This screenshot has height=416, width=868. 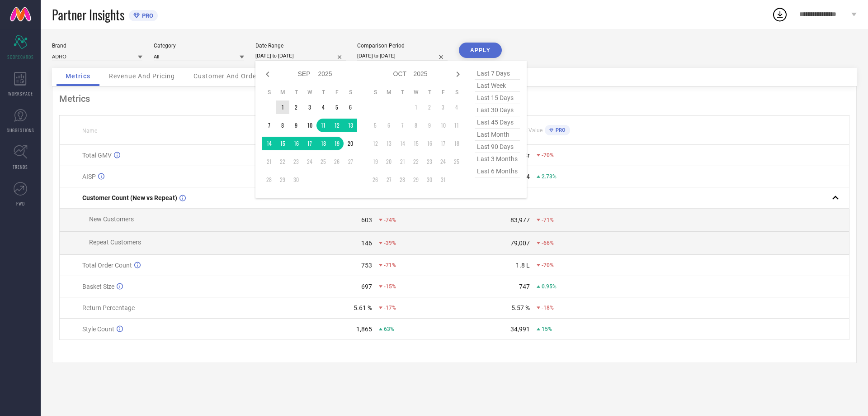 What do you see at coordinates (98, 286) in the screenshot?
I see `span: Basket Size` at bounding box center [98, 286].